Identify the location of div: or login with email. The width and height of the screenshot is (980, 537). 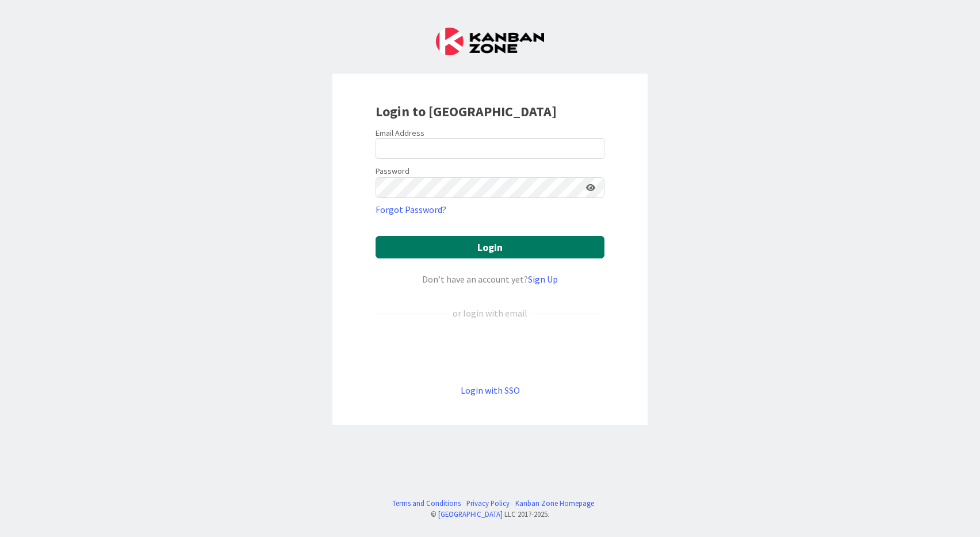
(490, 313).